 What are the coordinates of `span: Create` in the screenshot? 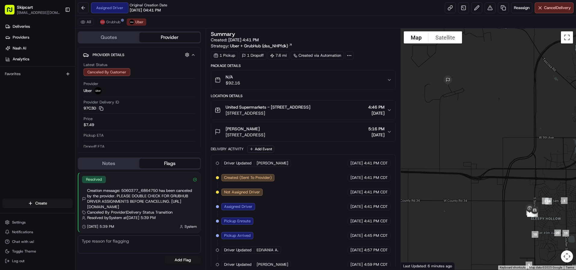 It's located at (41, 203).